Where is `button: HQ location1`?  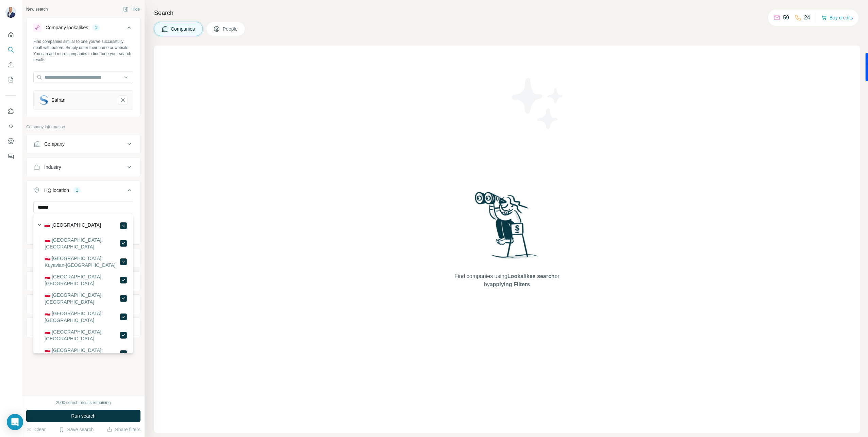
button: HQ location1 is located at coordinates (83, 192).